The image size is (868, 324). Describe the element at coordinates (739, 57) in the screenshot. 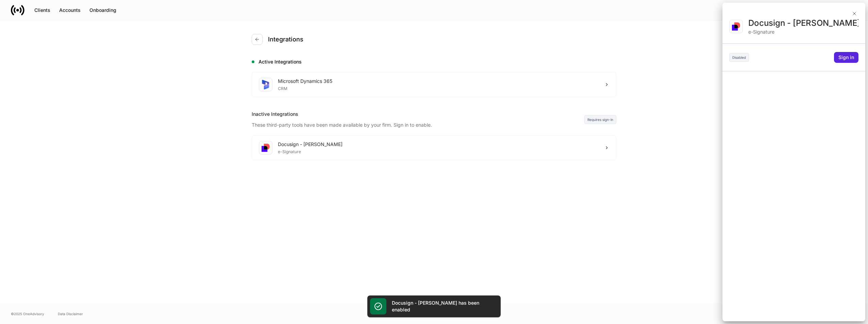

I see `div: Disabled` at that location.